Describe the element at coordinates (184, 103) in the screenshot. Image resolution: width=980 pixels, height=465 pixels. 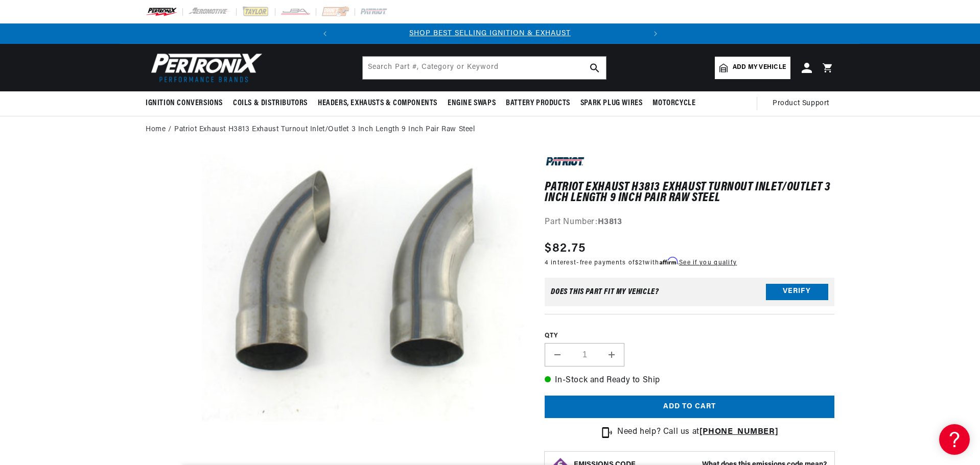
I see `span: Ignition Conversions` at that location.